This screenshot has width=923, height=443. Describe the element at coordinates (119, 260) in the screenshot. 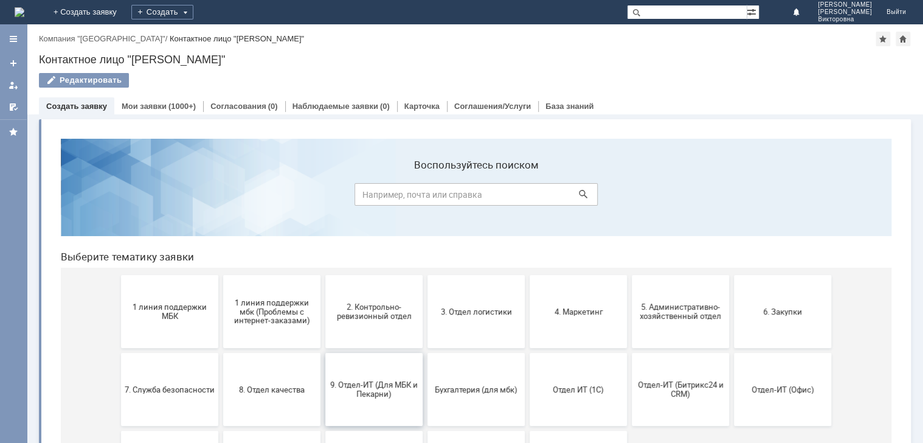

I see `button: 7. Служба безопасности` at that location.